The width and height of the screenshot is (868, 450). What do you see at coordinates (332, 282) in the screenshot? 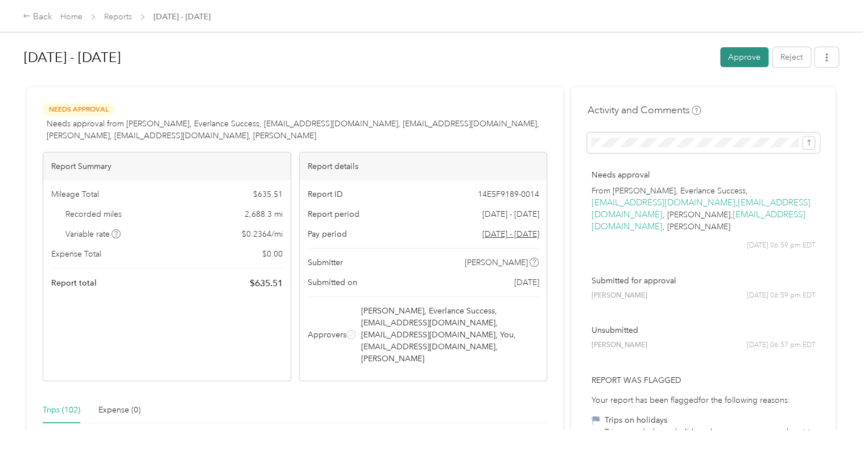
I see `span: Submitted on` at bounding box center [332, 282].